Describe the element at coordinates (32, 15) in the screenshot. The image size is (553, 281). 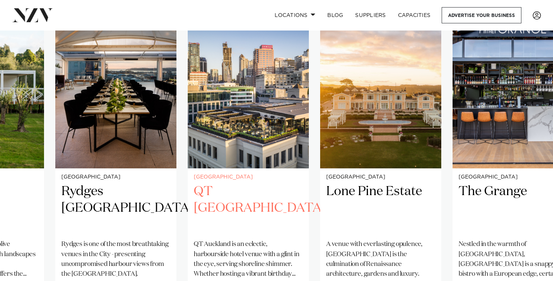
I see `img: nzv-logo.png` at that location.